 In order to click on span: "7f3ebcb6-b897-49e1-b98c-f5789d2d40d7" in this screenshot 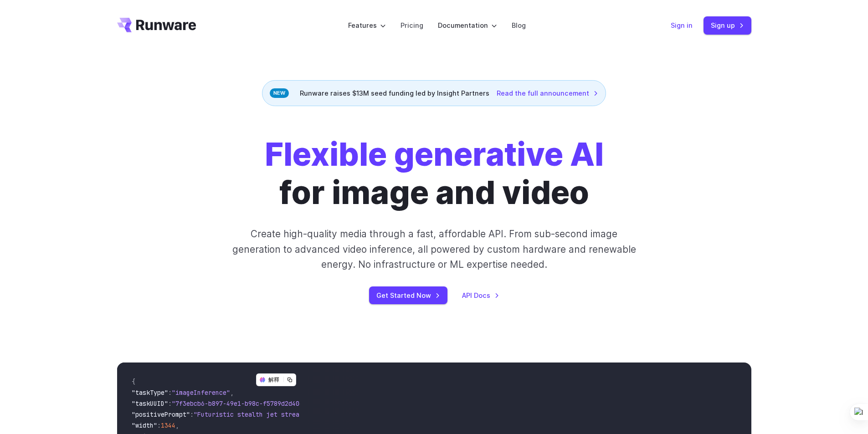, I will do `click(241, 404)`.